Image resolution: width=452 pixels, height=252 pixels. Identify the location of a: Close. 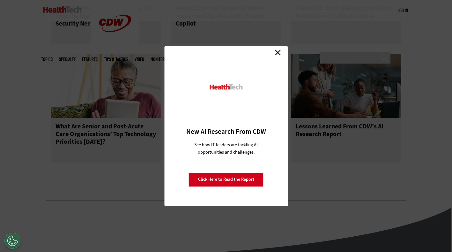
(278, 53).